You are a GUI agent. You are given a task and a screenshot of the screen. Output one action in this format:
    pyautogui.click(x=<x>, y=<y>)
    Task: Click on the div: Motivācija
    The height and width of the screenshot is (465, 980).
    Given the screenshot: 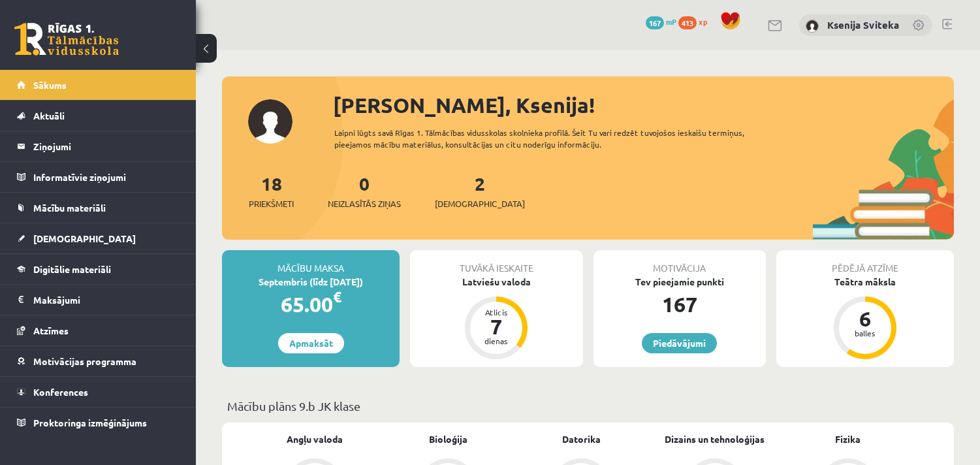 What is the action you would take?
    pyautogui.click(x=680, y=263)
    